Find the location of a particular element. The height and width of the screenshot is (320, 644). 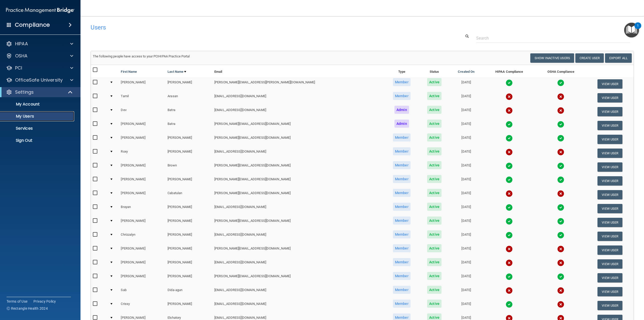

span: Admin is located at coordinates (402, 124).